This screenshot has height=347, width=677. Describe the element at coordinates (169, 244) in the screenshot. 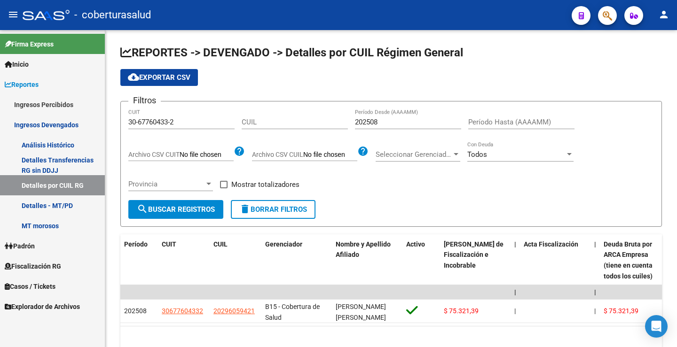

I see `span: CUIT` at that location.